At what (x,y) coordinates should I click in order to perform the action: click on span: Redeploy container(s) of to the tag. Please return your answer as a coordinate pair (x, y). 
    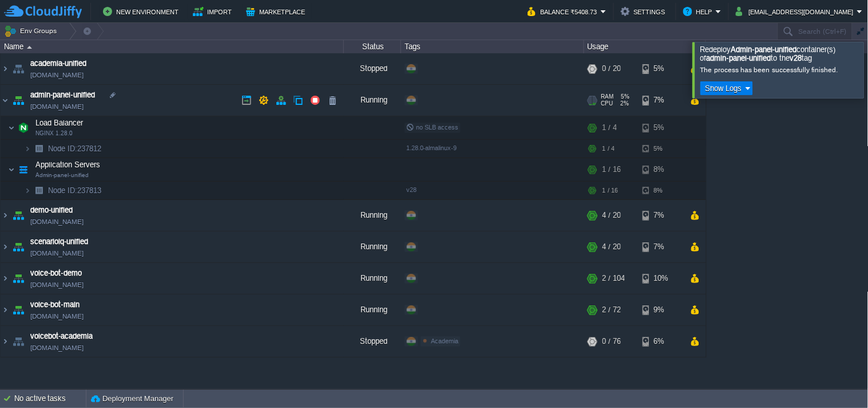
    Looking at the image, I should click on (768, 54).